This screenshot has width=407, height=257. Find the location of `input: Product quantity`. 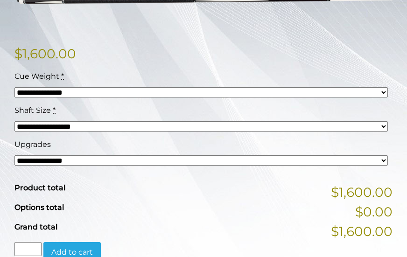

input: Product quantity is located at coordinates (28, 249).